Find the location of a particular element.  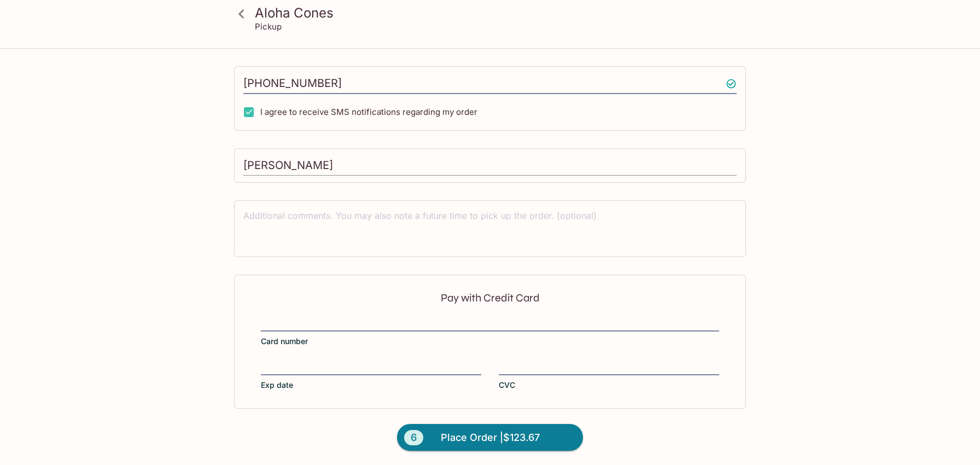

span: Card number is located at coordinates (285, 342).